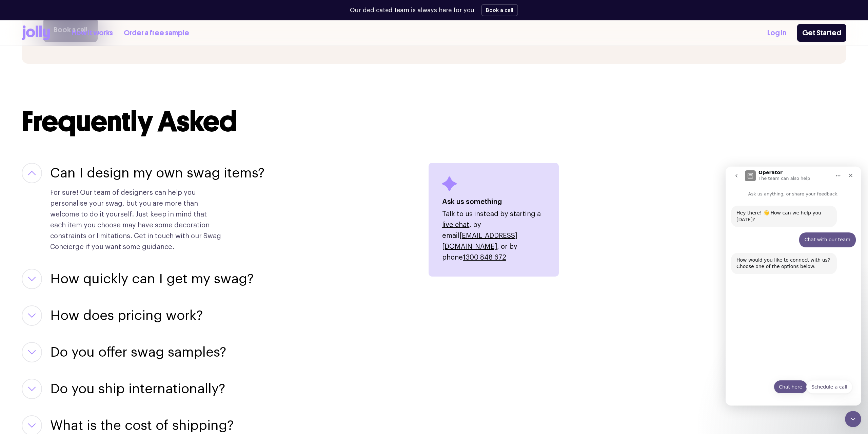 The image size is (868, 434). What do you see at coordinates (777, 33) in the screenshot?
I see `a: Log In` at bounding box center [777, 33].